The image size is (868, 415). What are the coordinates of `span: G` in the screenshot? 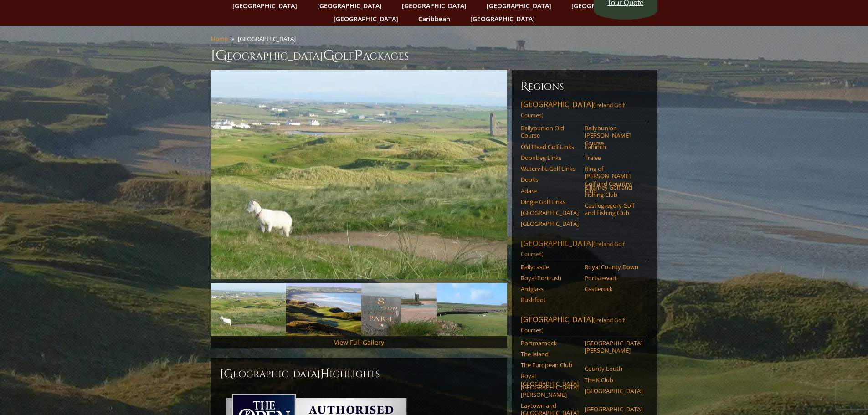 It's located at (328, 55).